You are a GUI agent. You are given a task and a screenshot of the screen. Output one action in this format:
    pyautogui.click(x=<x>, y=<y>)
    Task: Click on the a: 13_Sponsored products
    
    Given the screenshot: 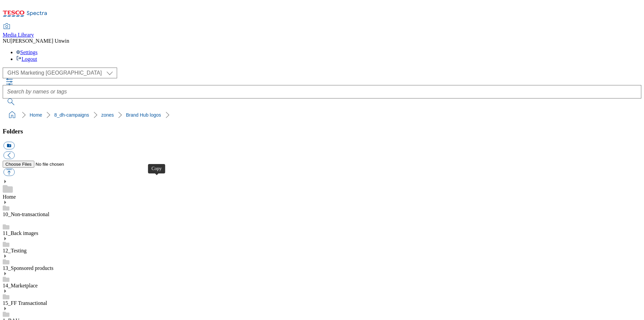 What is the action you would take?
    pyautogui.click(x=28, y=268)
    